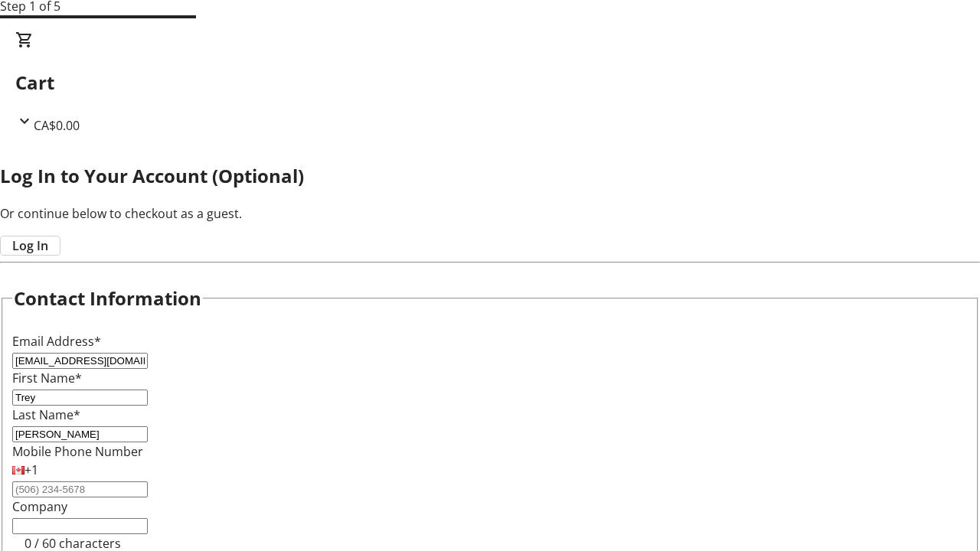 This screenshot has height=551, width=980. I want to click on div: CartCA$0.00, so click(490, 83).